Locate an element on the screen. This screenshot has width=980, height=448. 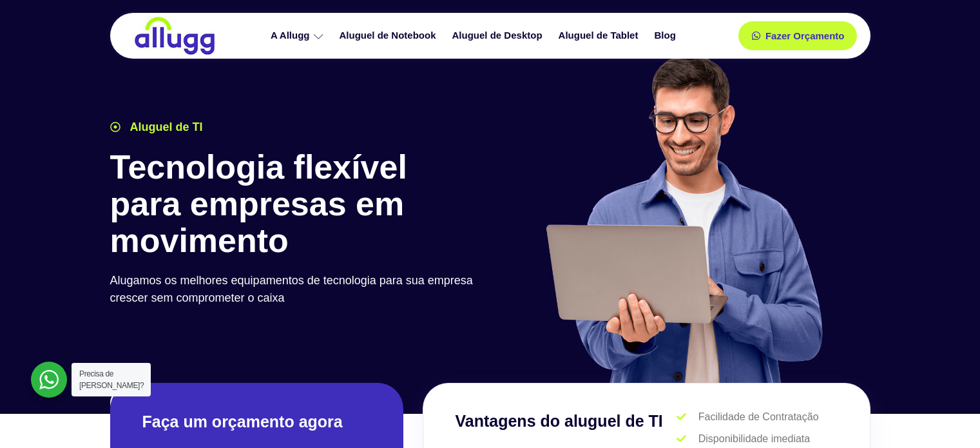
img: locação de TI é Allugg is located at coordinates (175, 35).